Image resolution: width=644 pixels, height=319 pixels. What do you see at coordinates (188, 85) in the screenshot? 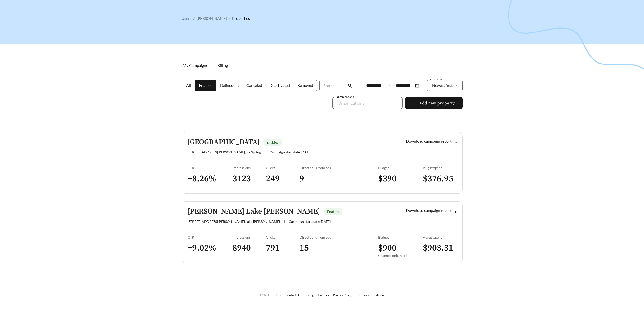
I see `span: All` at bounding box center [188, 85].